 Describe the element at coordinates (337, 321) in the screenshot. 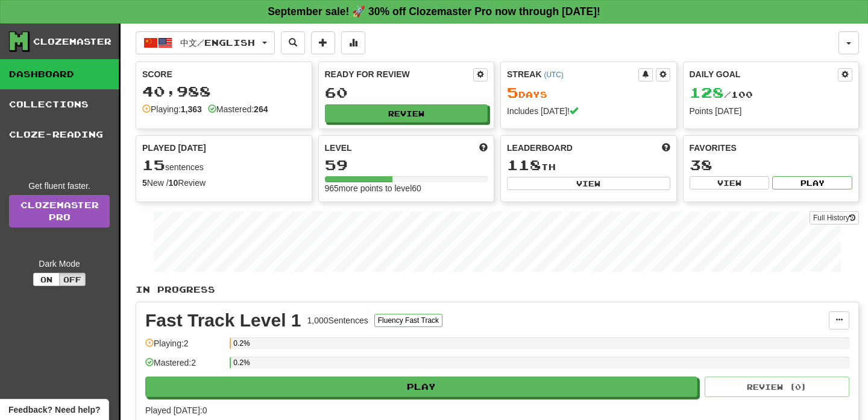

I see `div: 1,000 Sentences` at that location.